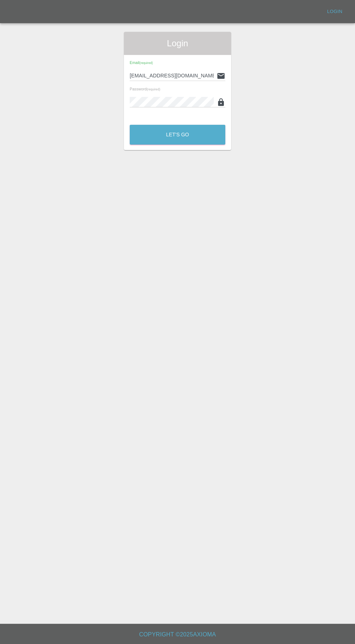 Image resolution: width=355 pixels, height=644 pixels. Describe the element at coordinates (141, 63) in the screenshot. I see `span: Email` at that location.